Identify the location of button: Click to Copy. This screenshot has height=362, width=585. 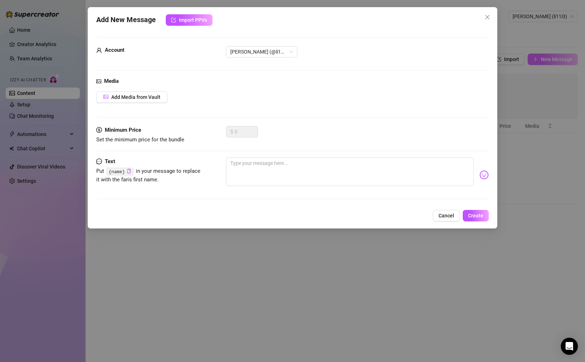
(129, 171).